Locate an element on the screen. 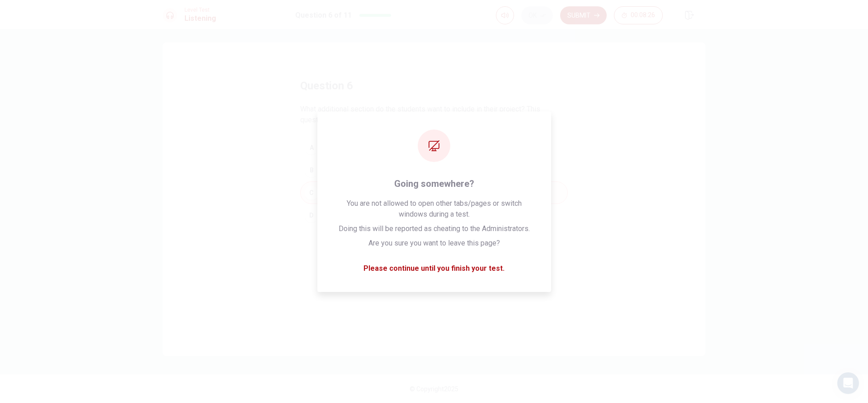 This screenshot has width=868, height=403. span: © Copyright 2025 is located at coordinates (434, 389).